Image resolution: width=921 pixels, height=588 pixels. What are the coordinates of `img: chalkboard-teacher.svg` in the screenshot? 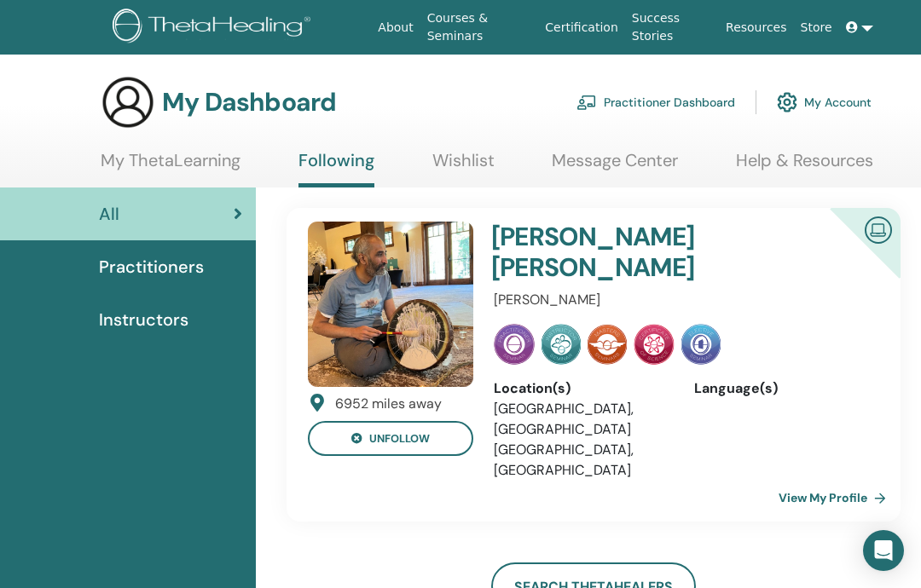 It's located at (587, 102).